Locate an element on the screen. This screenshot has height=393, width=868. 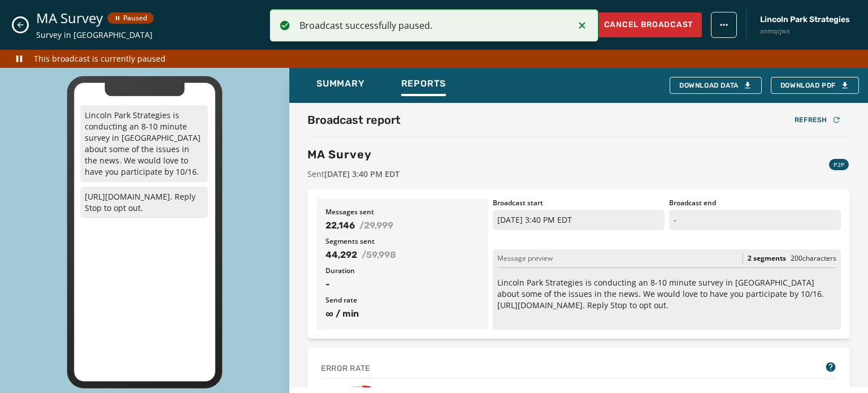
h3: MA Survey is located at coordinates (354, 154).